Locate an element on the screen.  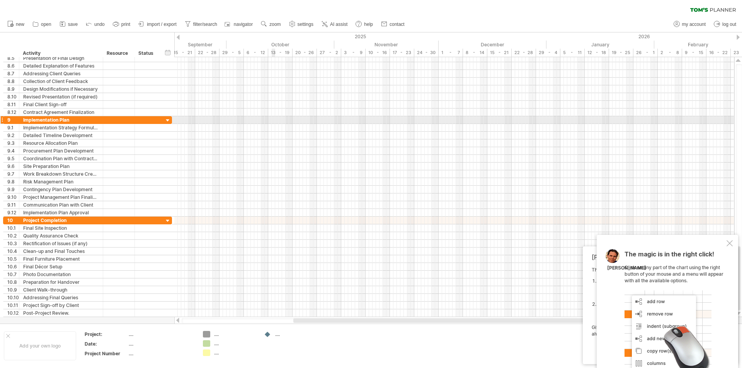
div: 8.11 is located at coordinates (13, 104).